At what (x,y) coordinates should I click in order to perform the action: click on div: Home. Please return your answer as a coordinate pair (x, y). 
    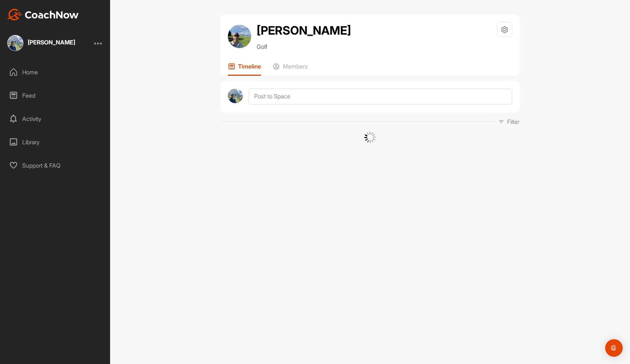
    Looking at the image, I should click on (55, 72).